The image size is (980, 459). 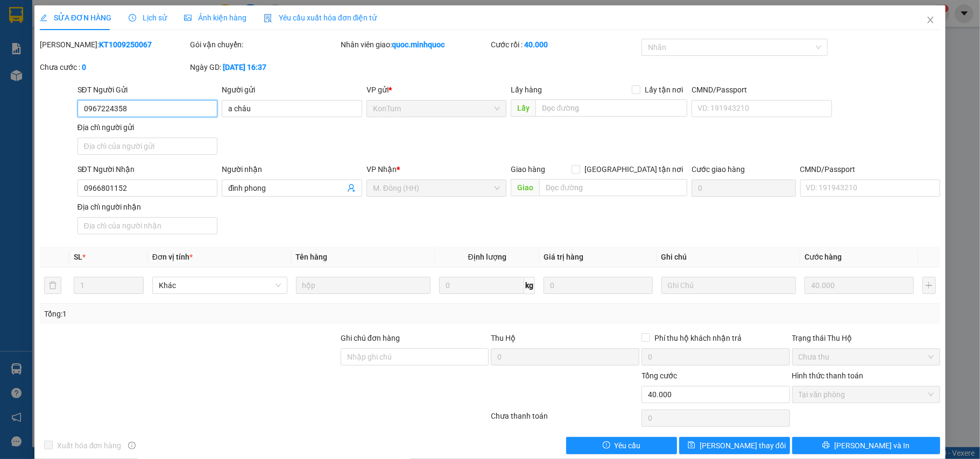 What do you see at coordinates (370, 339) in the screenshot?
I see `label: Ghi chú đơn hàng` at bounding box center [370, 339].